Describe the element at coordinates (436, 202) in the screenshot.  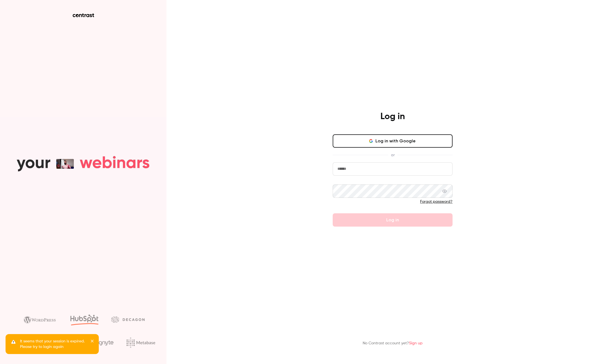
I see `a: Forgot password?` at that location.